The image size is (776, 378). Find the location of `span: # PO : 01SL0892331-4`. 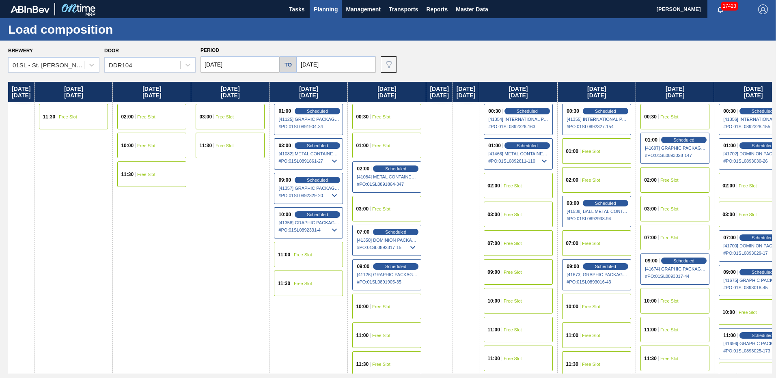

span: # PO : 01SL0892331-4 is located at coordinates (309, 230).